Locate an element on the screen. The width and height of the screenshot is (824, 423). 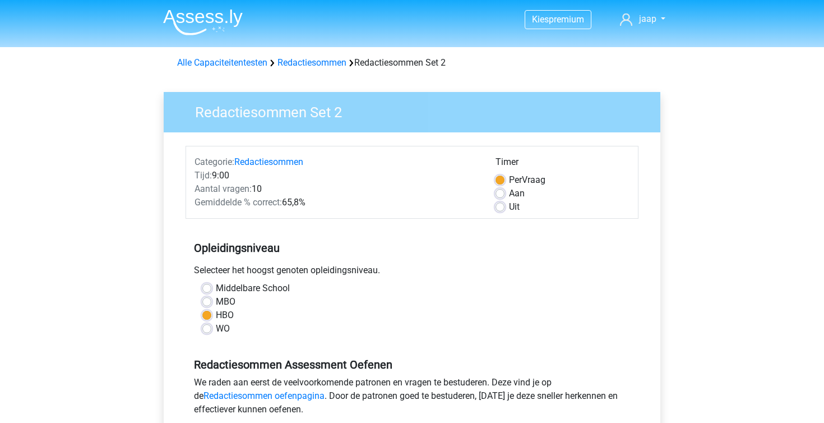
a: Redactiesommen oefenpagina is located at coordinates (264, 395).